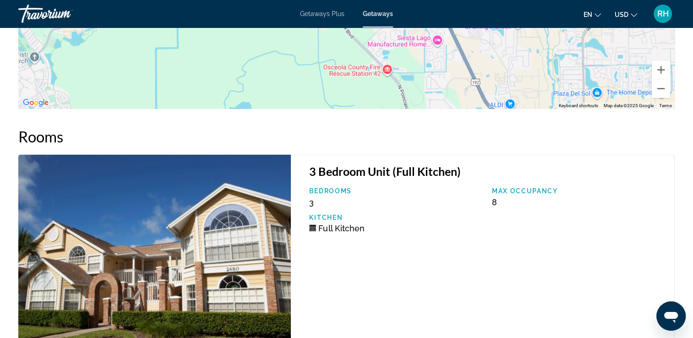 Image resolution: width=693 pixels, height=338 pixels. I want to click on span: RH, so click(663, 14).